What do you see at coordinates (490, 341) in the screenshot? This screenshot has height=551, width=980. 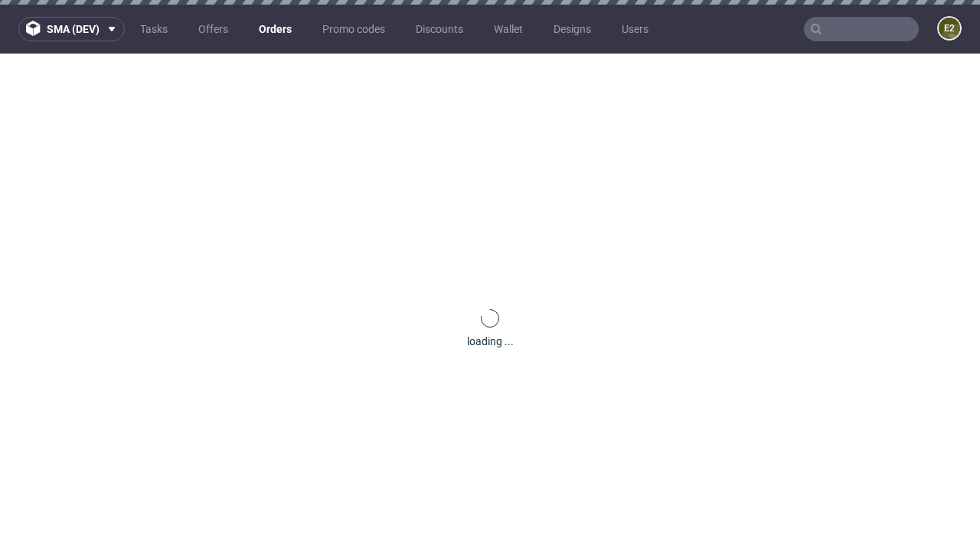 I see `div: loading ...` at bounding box center [490, 341].